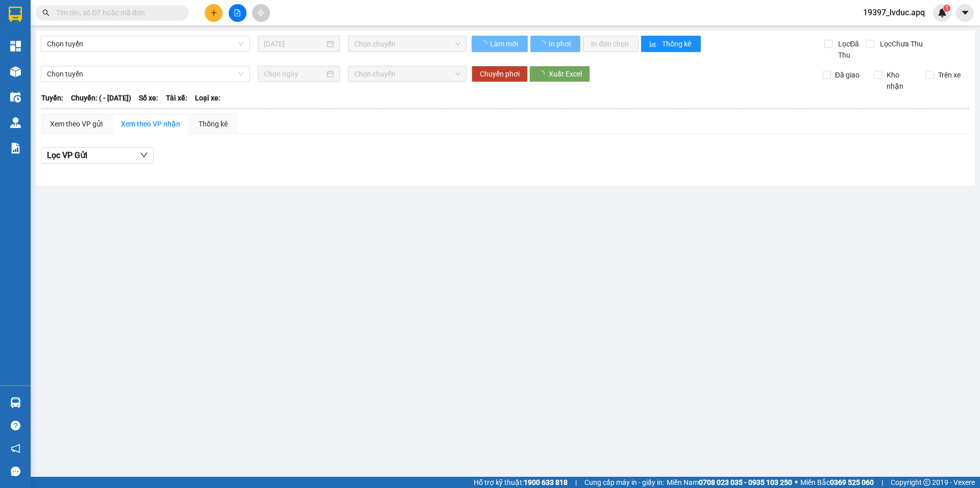 The width and height of the screenshot is (980, 488). I want to click on img: logo-vxr, so click(15, 14).